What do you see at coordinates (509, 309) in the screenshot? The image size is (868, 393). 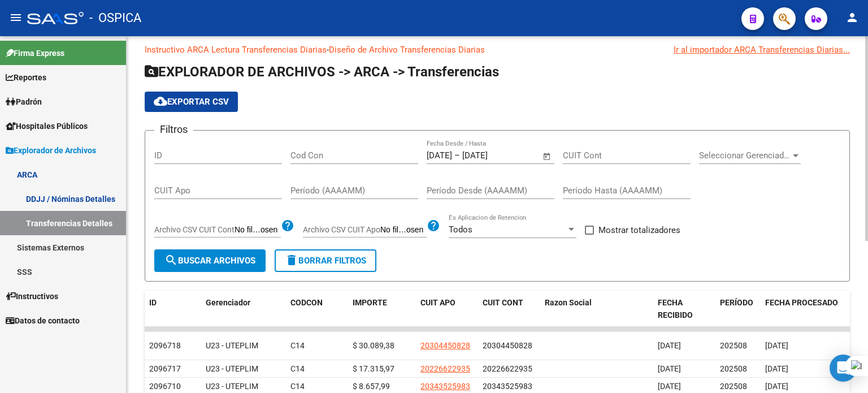 I see `datatable-header-cell: CUIT CONT` at bounding box center [509, 309].